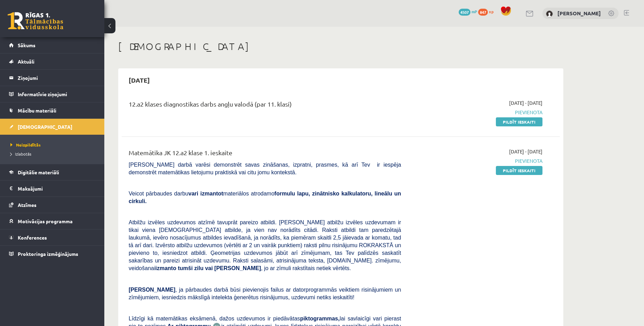 This screenshot has width=644, height=326. What do you see at coordinates (166, 268) in the screenshot?
I see `b: izmanto` at bounding box center [166, 268].